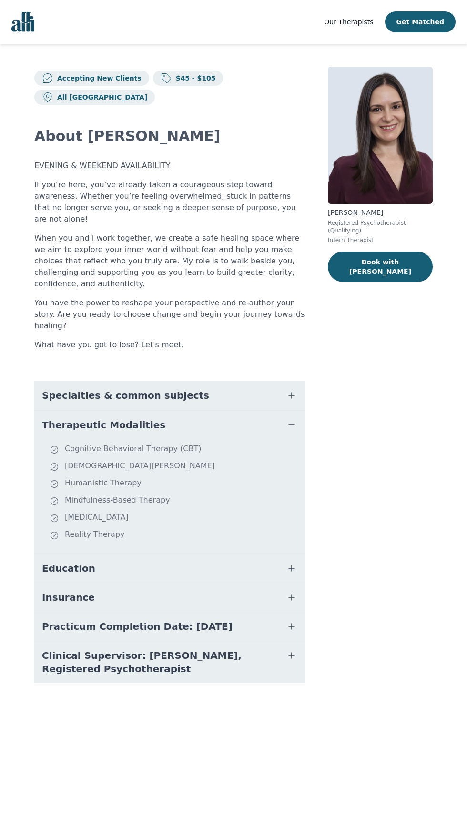  Describe the element at coordinates (175, 450) in the screenshot. I see `li: Cognitive Behavioral Therapy (CBT)` at that location.